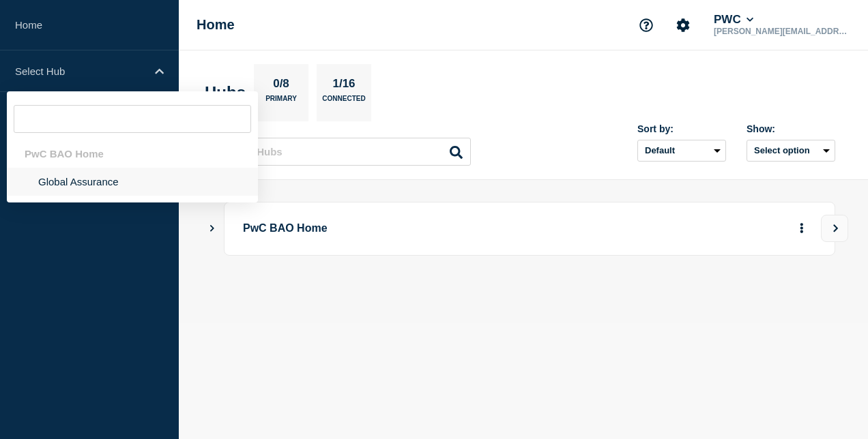  What do you see at coordinates (281, 102) in the screenshot?
I see `p: Primary` at bounding box center [281, 102].